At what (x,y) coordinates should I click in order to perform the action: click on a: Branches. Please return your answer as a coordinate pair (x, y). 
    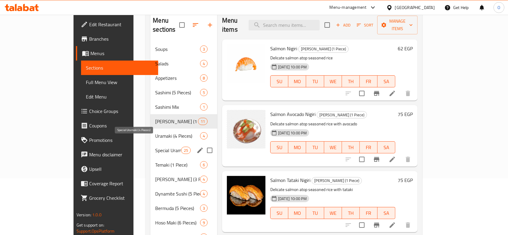
    Looking at the image, I should click on (117, 39).